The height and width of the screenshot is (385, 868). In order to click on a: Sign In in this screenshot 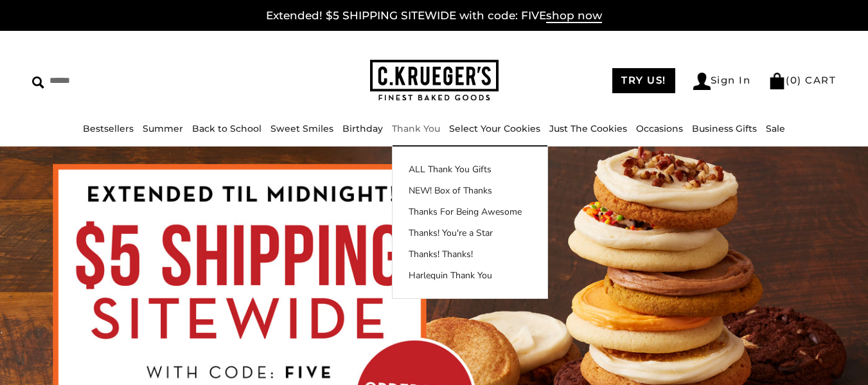, I will do `click(722, 81)`.